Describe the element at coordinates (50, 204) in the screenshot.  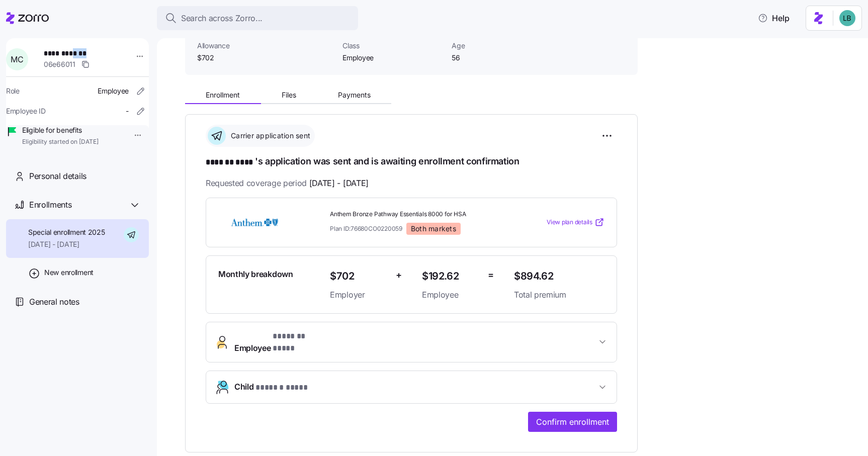
I see `span: Enrollments` at that location.